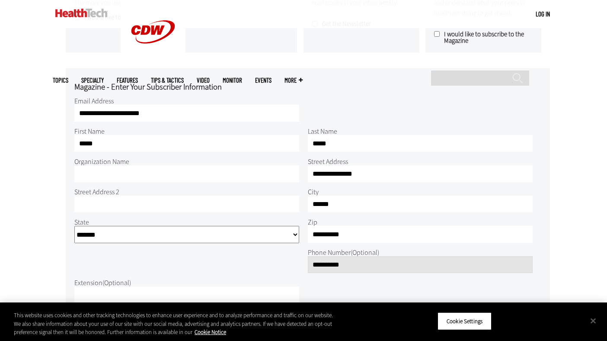  Describe the element at coordinates (97, 192) in the screenshot. I see `label: Street Address 2` at that location.